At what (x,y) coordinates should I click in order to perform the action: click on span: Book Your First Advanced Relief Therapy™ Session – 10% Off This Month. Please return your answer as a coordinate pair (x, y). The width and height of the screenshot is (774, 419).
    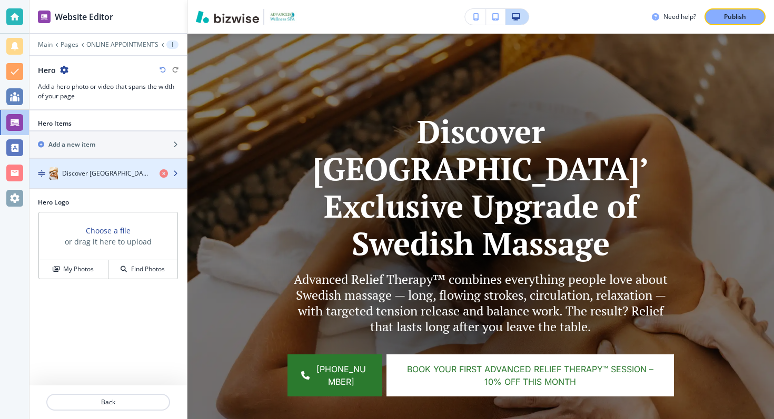
    Looking at the image, I should click on (530, 376).